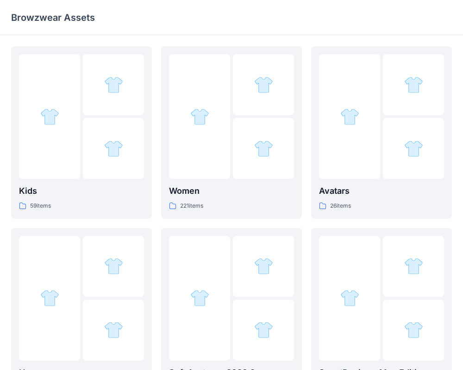  I want to click on a: folder 1folder 2folder 3Avatars26items, so click(382, 132).